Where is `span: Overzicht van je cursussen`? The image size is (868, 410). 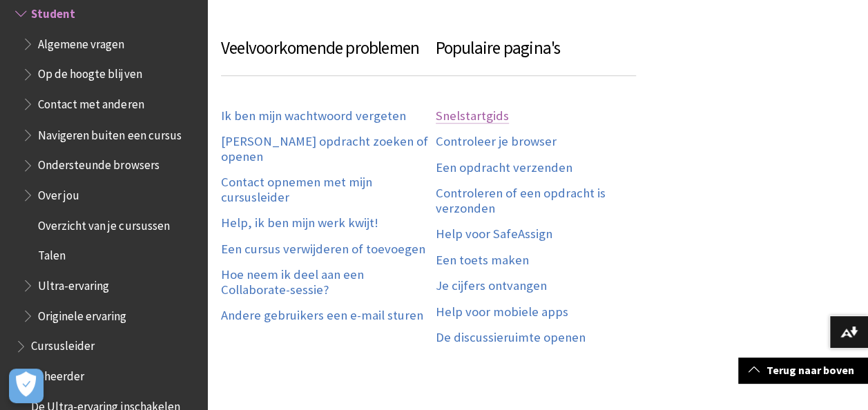 span: Overzicht van je cursussen is located at coordinates (103, 223).